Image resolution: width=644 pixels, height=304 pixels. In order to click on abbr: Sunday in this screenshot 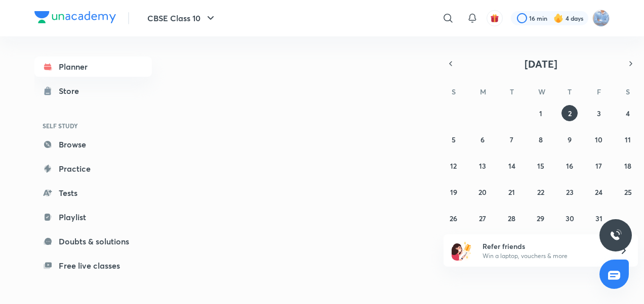, I will do `click(454, 92)`.